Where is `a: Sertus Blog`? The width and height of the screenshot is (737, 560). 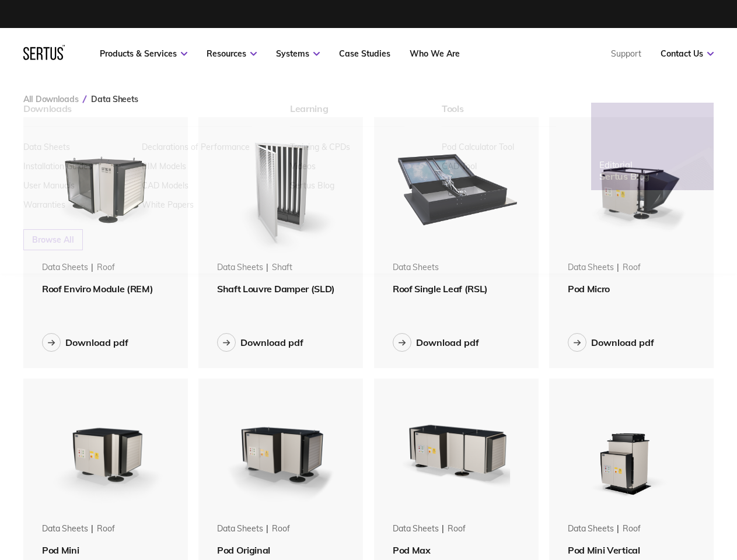
a: Sertus Blog is located at coordinates (312, 185).